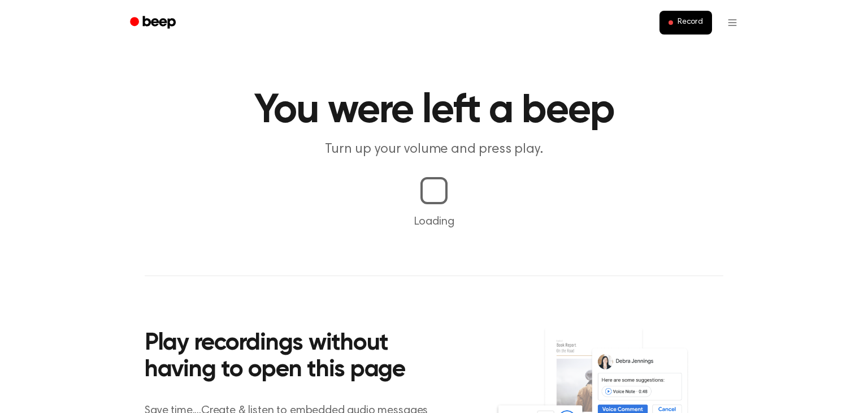 Image resolution: width=868 pixels, height=413 pixels. I want to click on h2: Play recordings without having to open this page, so click(296, 357).